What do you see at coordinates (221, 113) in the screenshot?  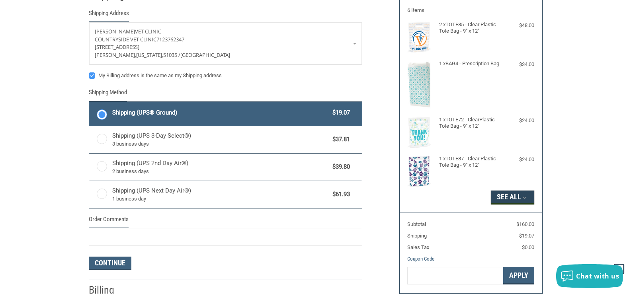 I see `span: Shipping (UPS® Ground)` at bounding box center [221, 113].